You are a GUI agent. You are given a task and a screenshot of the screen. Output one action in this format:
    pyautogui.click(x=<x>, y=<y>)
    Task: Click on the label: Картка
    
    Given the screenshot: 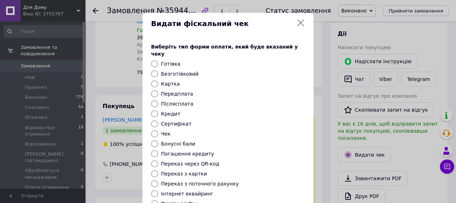 What is the action you would take?
    pyautogui.click(x=170, y=84)
    